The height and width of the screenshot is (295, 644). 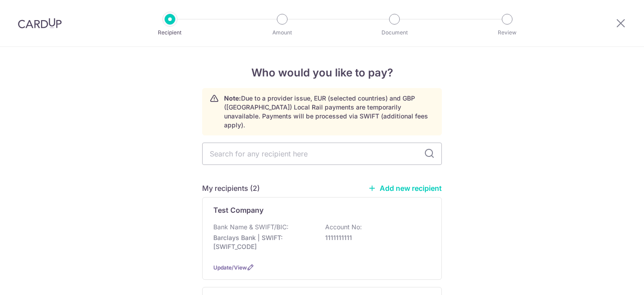 I want to click on p: Amount, so click(x=282, y=33).